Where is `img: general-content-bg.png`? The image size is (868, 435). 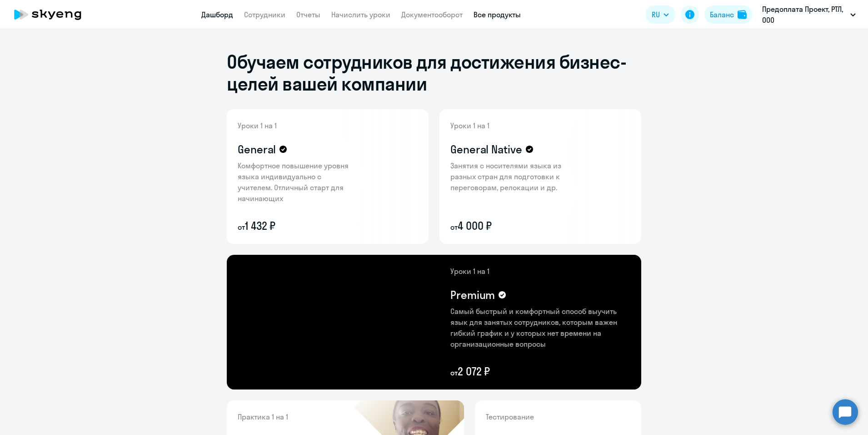
img: general-content-bg.png is located at coordinates (295, 177).